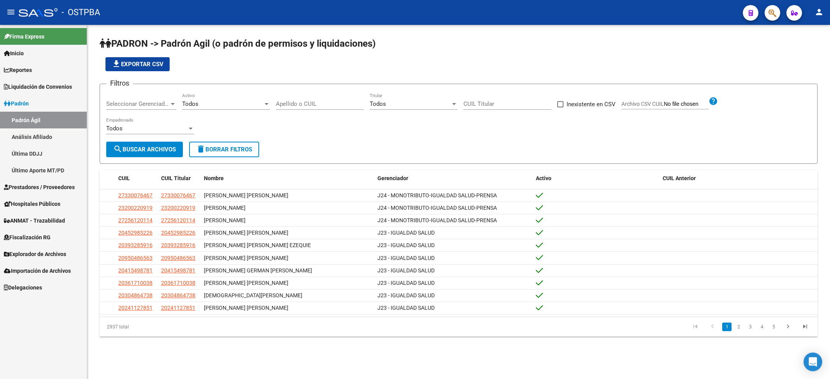  I want to click on span: Padrón, so click(16, 103).